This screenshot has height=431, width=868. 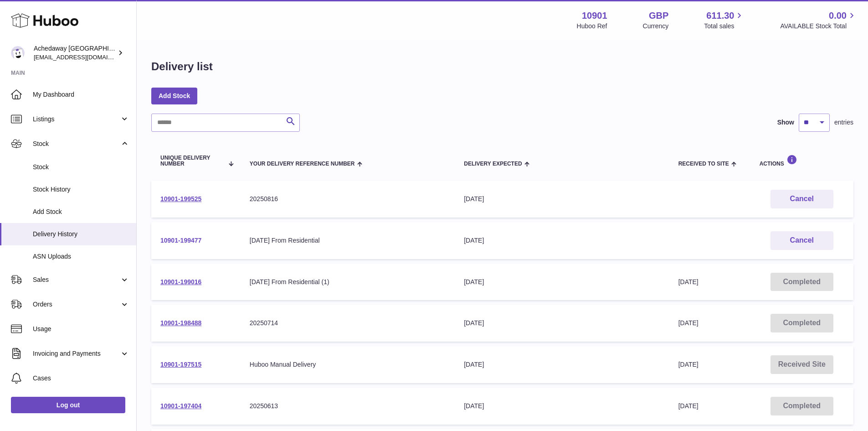 What do you see at coordinates (181, 364) in the screenshot?
I see `a: 10901-197515` at bounding box center [181, 364].